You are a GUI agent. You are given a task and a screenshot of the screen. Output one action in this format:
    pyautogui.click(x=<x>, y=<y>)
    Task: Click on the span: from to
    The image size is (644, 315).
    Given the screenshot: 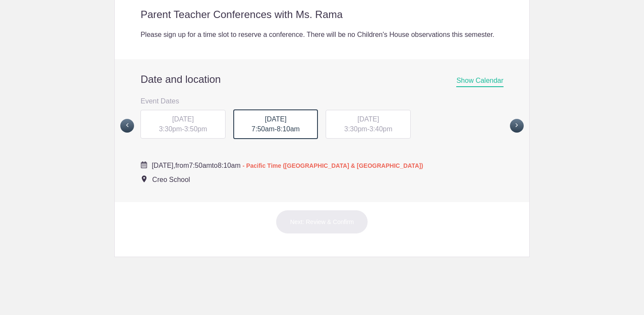 What is the action you would take?
    pyautogui.click(x=288, y=166)
    